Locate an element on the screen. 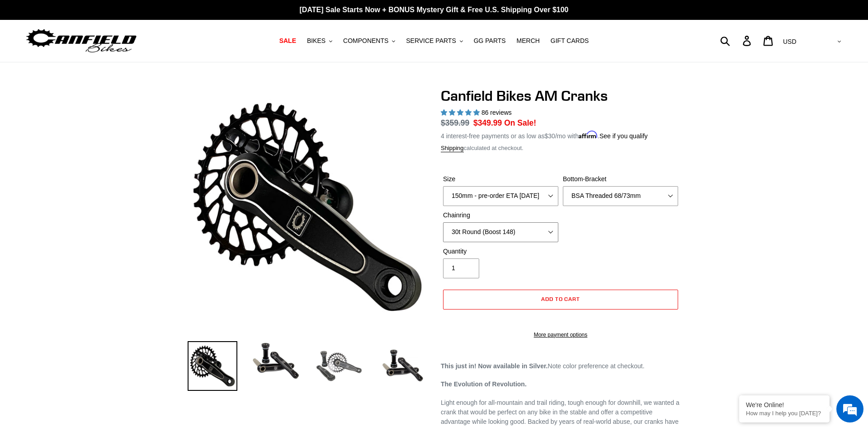  div: Chat with us now is located at coordinates (113, 57).